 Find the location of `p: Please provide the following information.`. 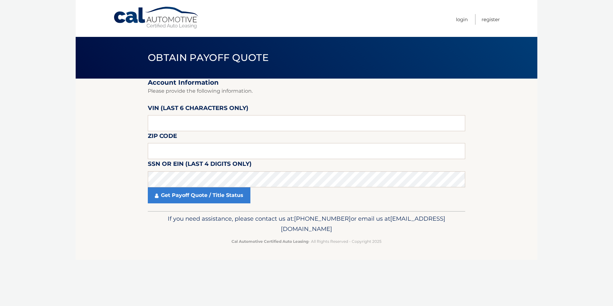

p: Please provide the following information. is located at coordinates (307, 91).